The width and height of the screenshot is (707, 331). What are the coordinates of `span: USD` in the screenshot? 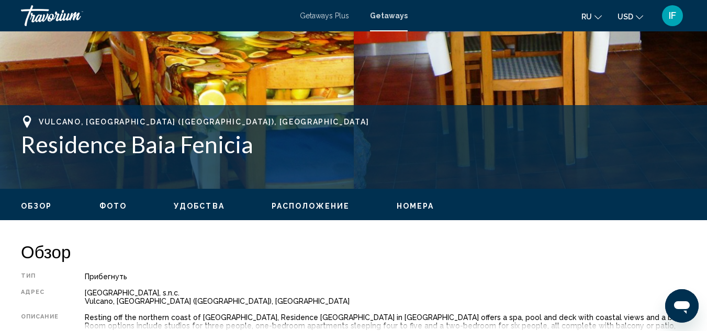 It's located at (626, 17).